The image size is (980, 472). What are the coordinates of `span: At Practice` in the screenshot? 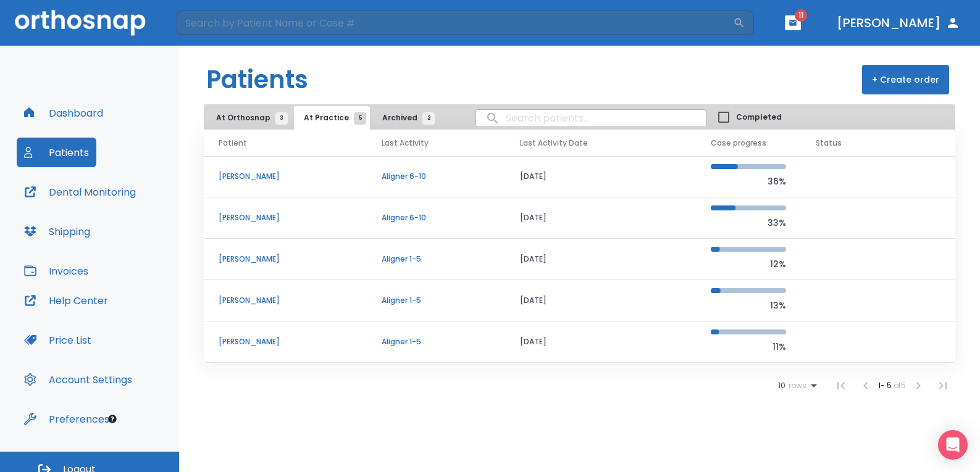 It's located at (332, 118).